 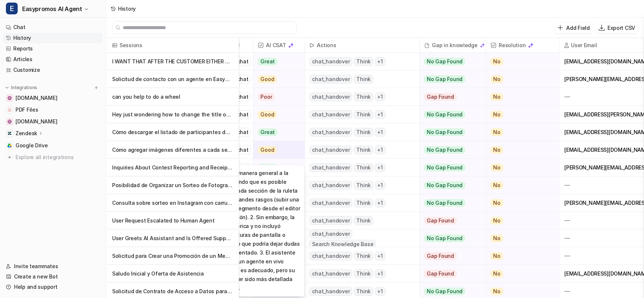 What do you see at coordinates (53, 38) in the screenshot?
I see `a: History` at bounding box center [53, 38].